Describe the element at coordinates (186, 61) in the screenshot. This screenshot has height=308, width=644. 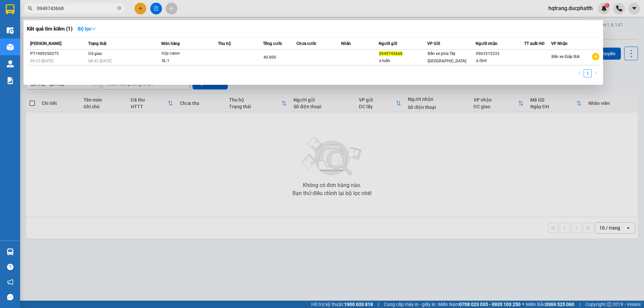
I see `div: SL: 1` at that location.